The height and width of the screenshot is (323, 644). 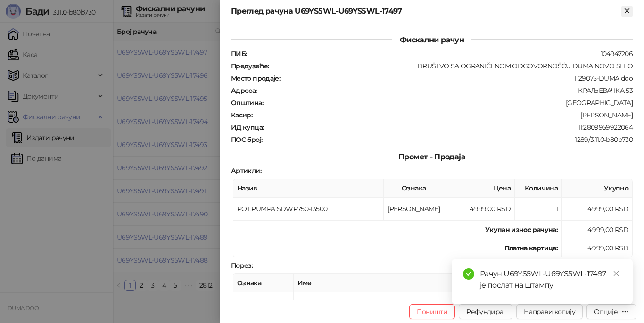 I want to click on th: Количина, so click(x=538, y=188).